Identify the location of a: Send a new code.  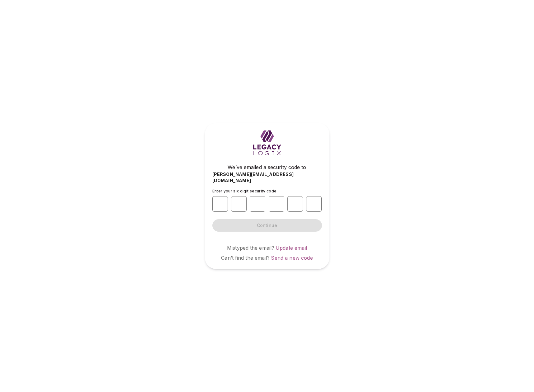
(292, 258).